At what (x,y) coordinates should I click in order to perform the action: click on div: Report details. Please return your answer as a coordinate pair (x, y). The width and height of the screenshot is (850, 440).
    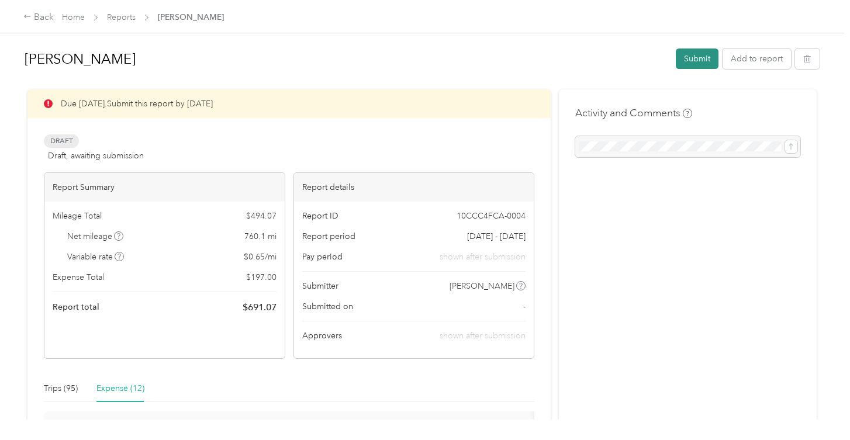
    Looking at the image, I should click on (414, 187).